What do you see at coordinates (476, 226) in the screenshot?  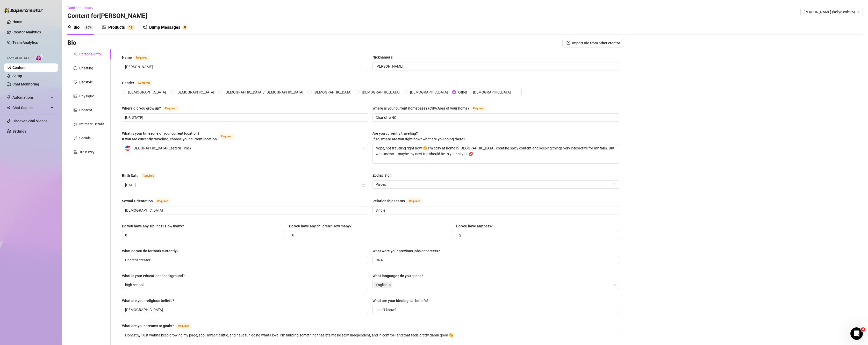 I see `label: Do you have any pets?` at bounding box center [476, 226].